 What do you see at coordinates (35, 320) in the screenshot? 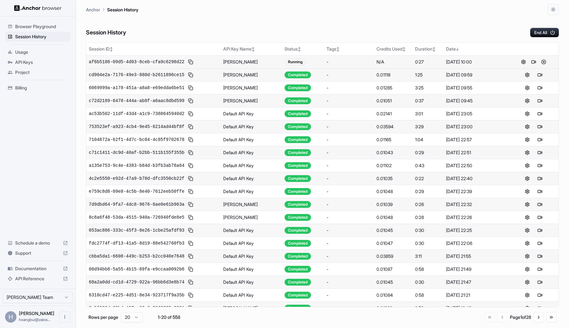
I see `span: hoangbui@zalos.io` at bounding box center [35, 320].